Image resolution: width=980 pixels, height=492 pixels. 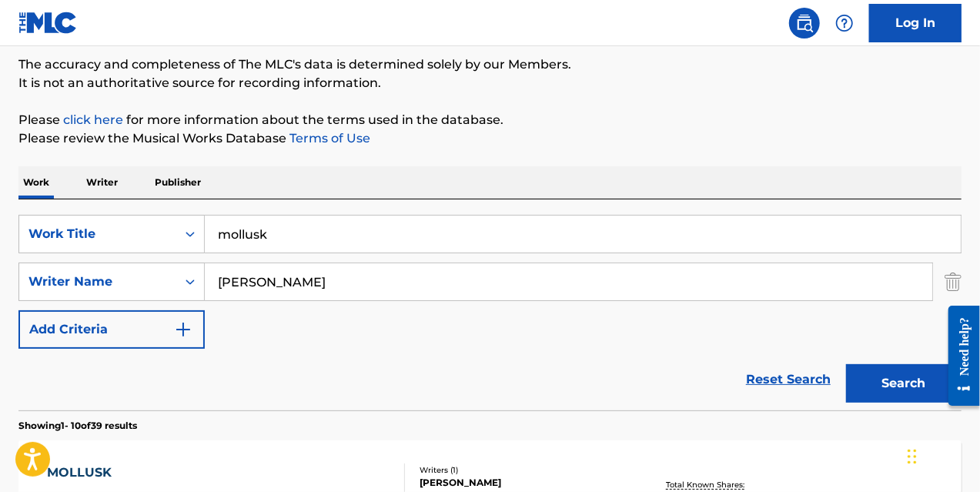 I want to click on div: Drag, so click(x=913, y=456).